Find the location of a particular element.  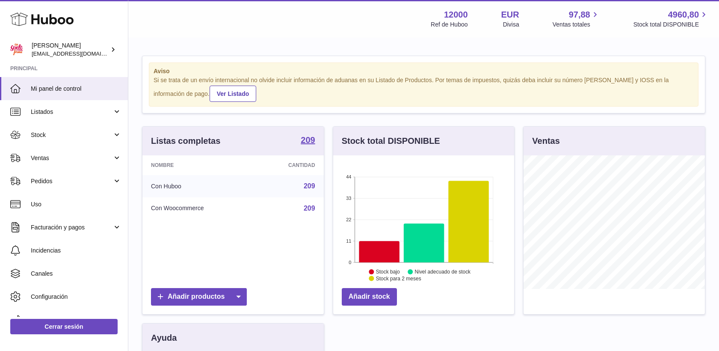

strong: Aviso is located at coordinates (424, 71).